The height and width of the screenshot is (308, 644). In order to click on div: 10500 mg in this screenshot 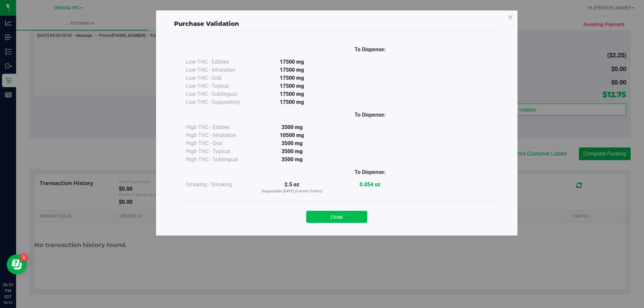, I will do `click(291, 136)`.